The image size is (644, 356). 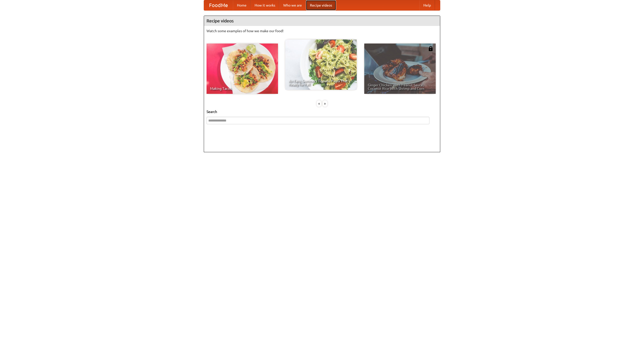 I want to click on span: An Easy, Summery Tomato Pasta That's Ready for Fall, so click(x=321, y=83).